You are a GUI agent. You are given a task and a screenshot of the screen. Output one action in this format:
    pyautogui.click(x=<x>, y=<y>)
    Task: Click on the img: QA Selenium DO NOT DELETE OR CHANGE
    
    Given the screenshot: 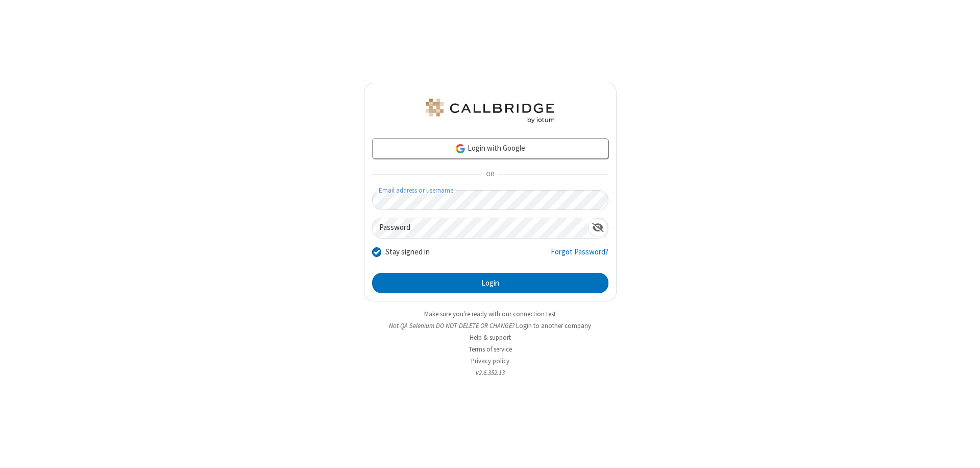 What is the action you would take?
    pyautogui.click(x=490, y=111)
    